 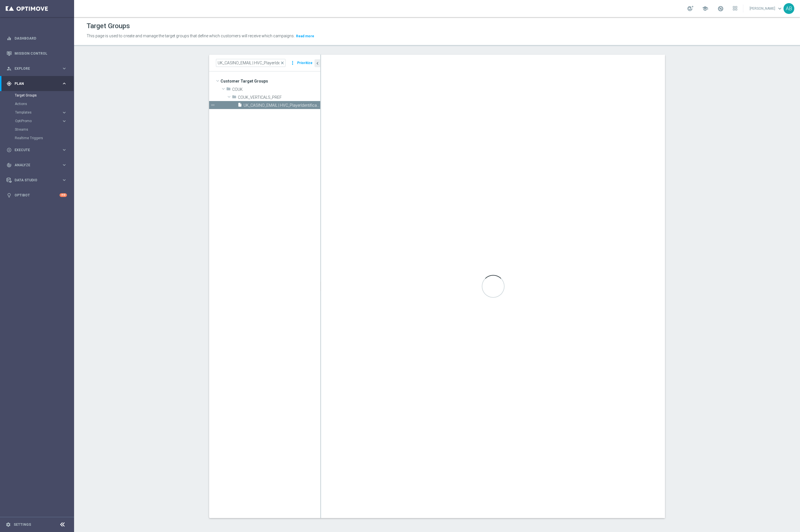 I want to click on a: Mission Control, so click(x=40, y=54).